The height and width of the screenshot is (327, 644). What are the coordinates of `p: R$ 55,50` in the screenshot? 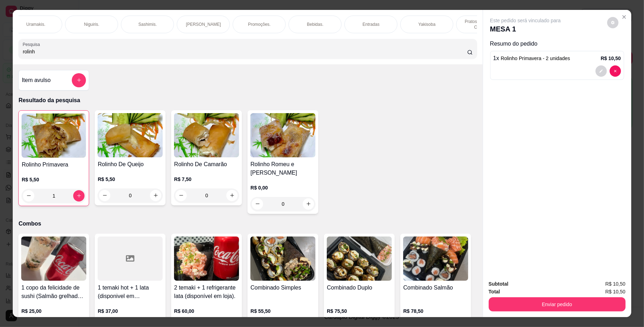 It's located at (283, 311).